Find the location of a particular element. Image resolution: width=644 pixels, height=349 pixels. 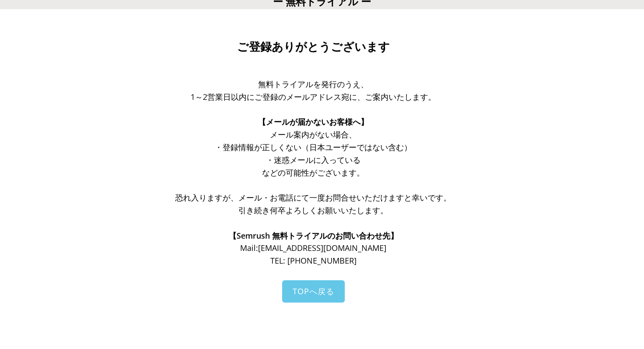

span: 【Semrush 無料トライアルのお問い合わせ先】 is located at coordinates (313, 236).